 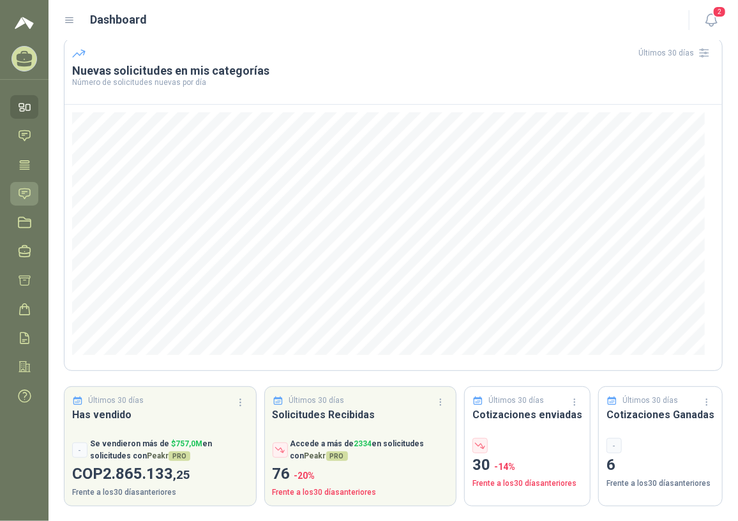 What do you see at coordinates (719, 11) in the screenshot?
I see `span: 2` at bounding box center [719, 11].